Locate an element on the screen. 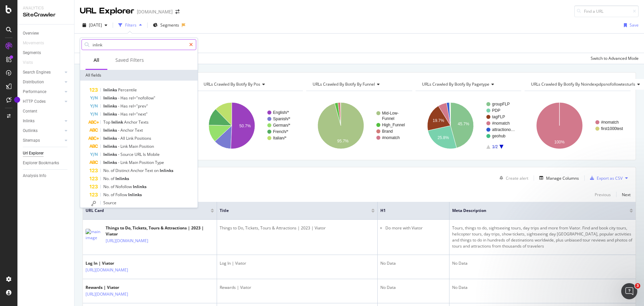 The image size is (644, 306). button: Create alert is located at coordinates (513, 178).